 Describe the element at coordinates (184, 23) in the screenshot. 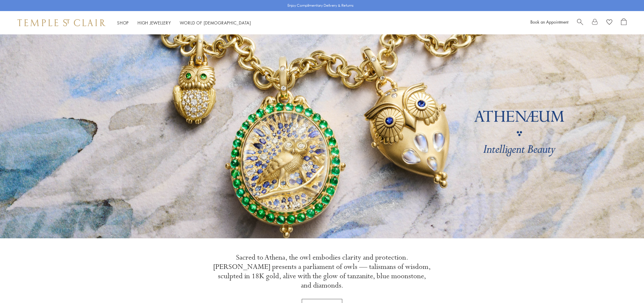

I see `nav: Main navigation` at that location.